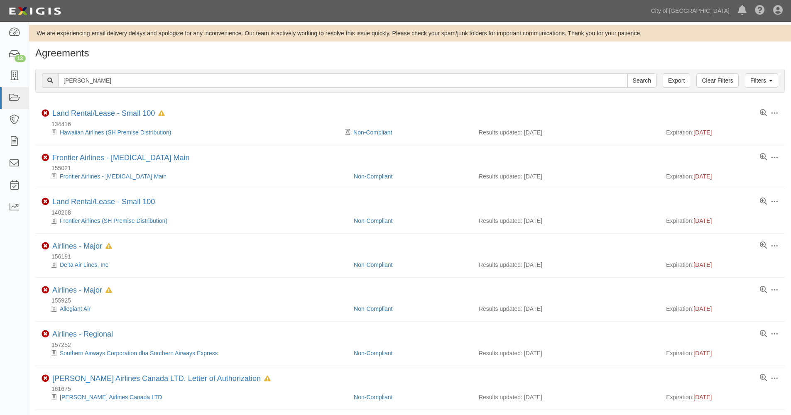 The image size is (791, 415). Describe the element at coordinates (109, 247) in the screenshot. I see `i: In Default since 02/03/2025` at that location.